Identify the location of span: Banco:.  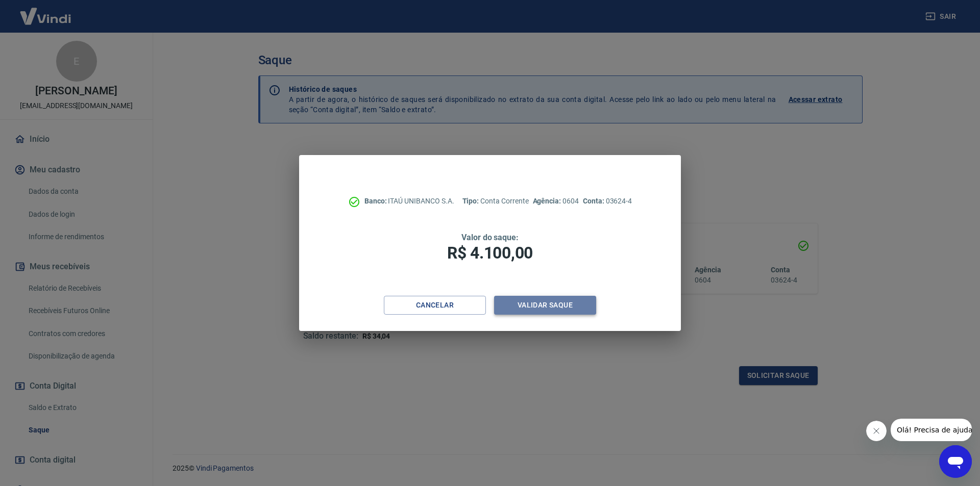
(376, 201).